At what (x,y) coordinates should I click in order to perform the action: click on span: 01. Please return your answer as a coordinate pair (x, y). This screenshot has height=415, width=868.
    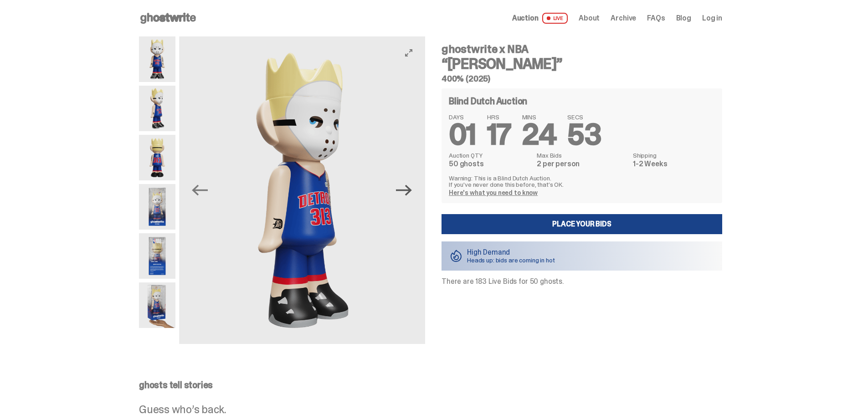
    Looking at the image, I should click on (463, 134).